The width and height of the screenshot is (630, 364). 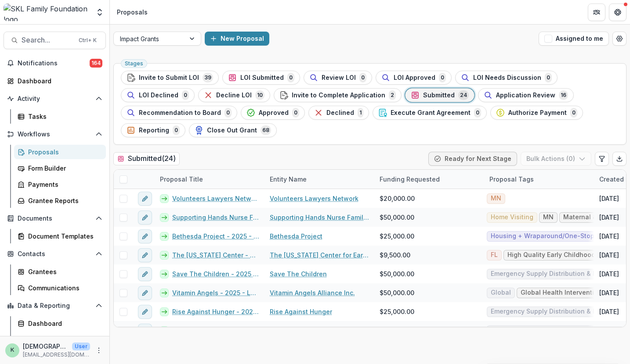 What do you see at coordinates (54, 306) in the screenshot?
I see `button: Open Data & Reporting` at bounding box center [54, 306].